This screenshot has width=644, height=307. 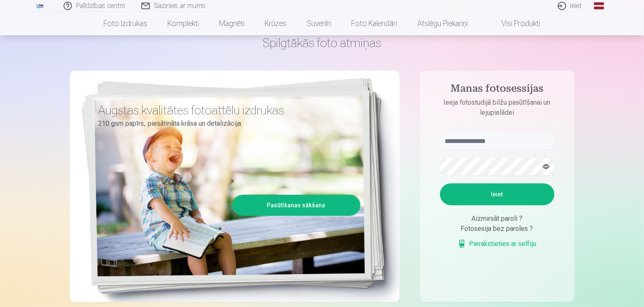 I want to click on a: Pierakstieties ar selfiju, so click(x=497, y=244).